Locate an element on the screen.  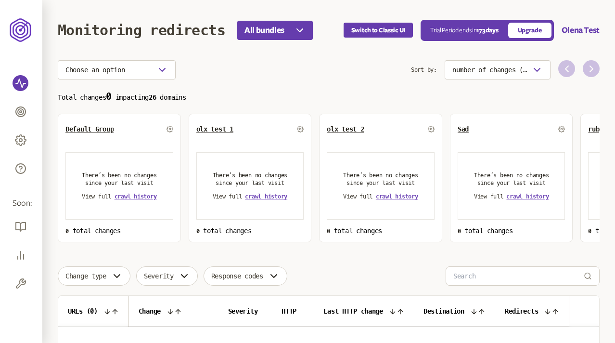
button: Default Group is located at coordinates (90, 129).